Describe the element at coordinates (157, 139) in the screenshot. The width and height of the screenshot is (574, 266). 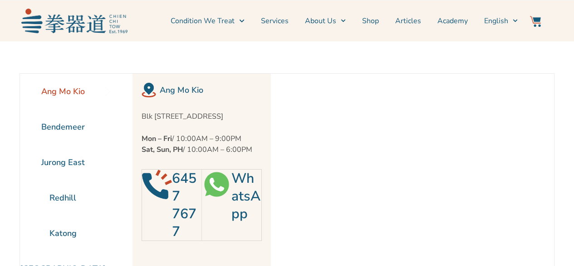
I see `strong: Mon – Fri` at that location.